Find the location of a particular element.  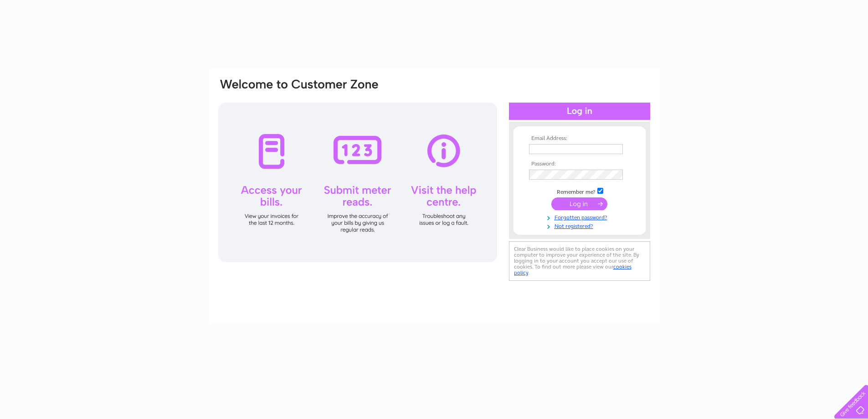

a: Forgotten password? is located at coordinates (581, 216).